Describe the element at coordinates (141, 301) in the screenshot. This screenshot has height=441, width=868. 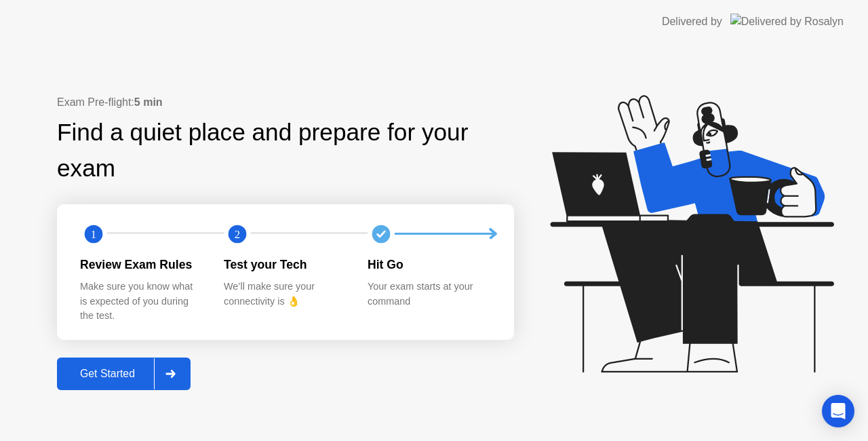
I see `div: Make sure you know what is expected of you during the test.` at that location.